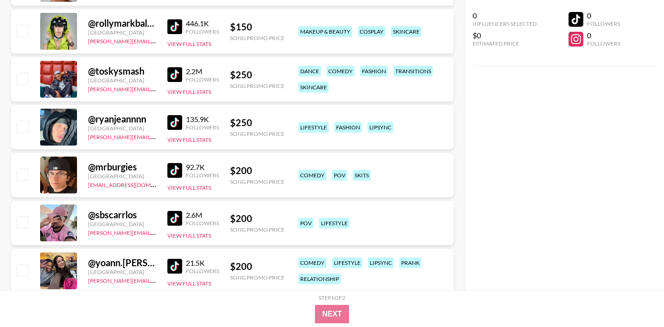  What do you see at coordinates (202, 167) in the screenshot?
I see `div: 92.7K` at bounding box center [202, 167].